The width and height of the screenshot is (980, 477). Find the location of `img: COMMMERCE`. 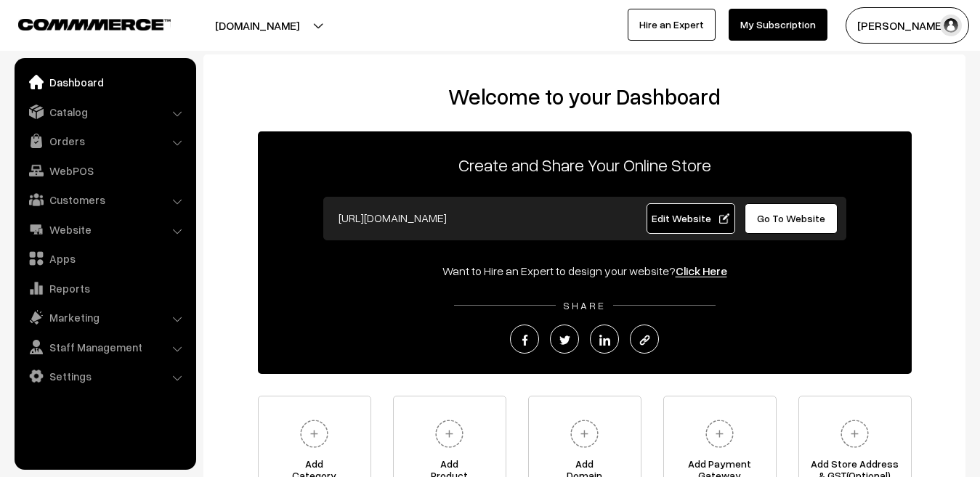

img: COMMMERCE is located at coordinates (95, 24).